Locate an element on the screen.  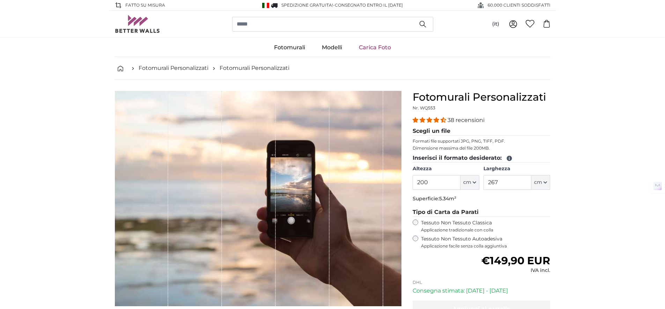
label: Altezza is located at coordinates (446, 169).